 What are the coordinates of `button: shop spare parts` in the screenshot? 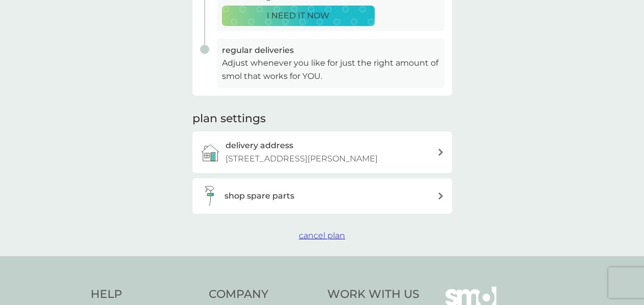 It's located at (322, 196).